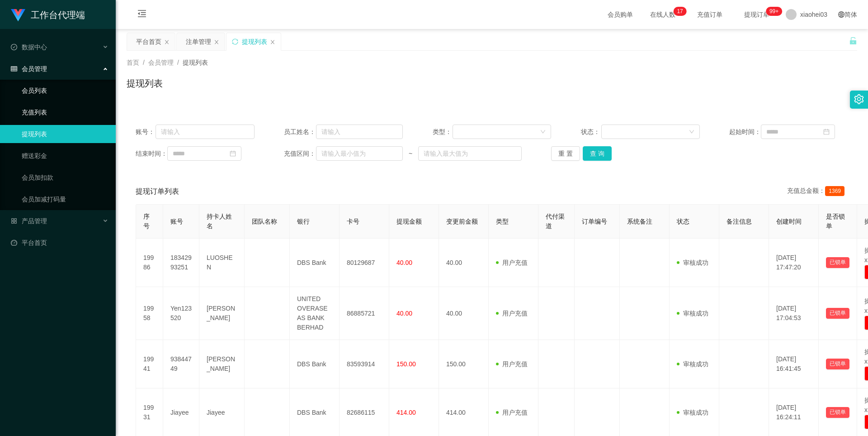 Image resolution: width=868 pixels, height=436 pixels. What do you see at coordinates (14, 69) in the screenshot?
I see `i: 图标: table` at bounding box center [14, 69].